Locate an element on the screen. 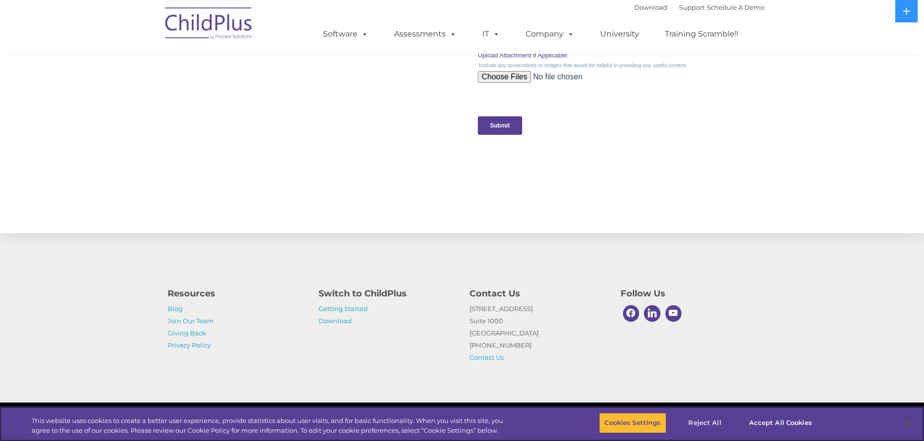 The image size is (924, 441). a: Linkedin is located at coordinates (652, 314).